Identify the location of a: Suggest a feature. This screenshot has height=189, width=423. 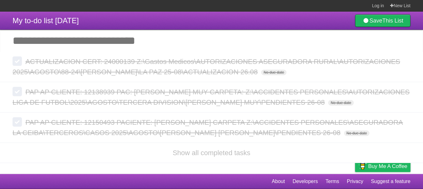
(391, 181).